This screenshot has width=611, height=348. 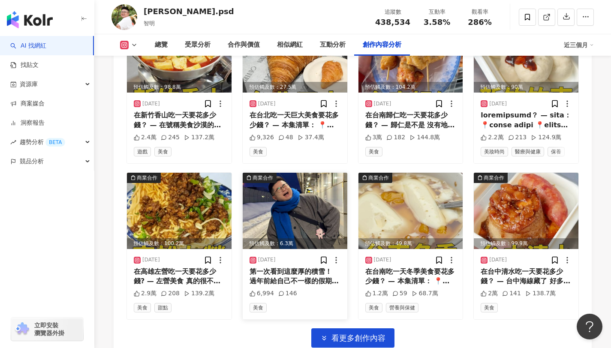 What do you see at coordinates (437, 12) in the screenshot?
I see `div: 互動率` at bounding box center [437, 12].